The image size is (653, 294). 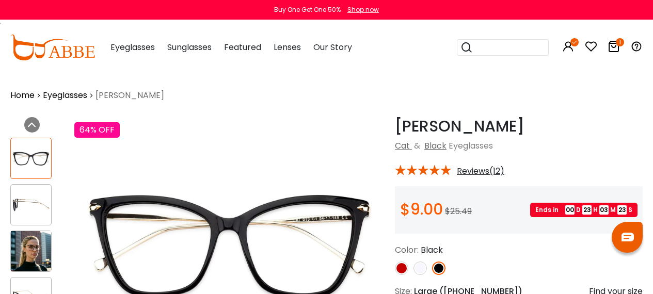 What do you see at coordinates (243, 47) in the screenshot?
I see `span: Featured` at bounding box center [243, 47].